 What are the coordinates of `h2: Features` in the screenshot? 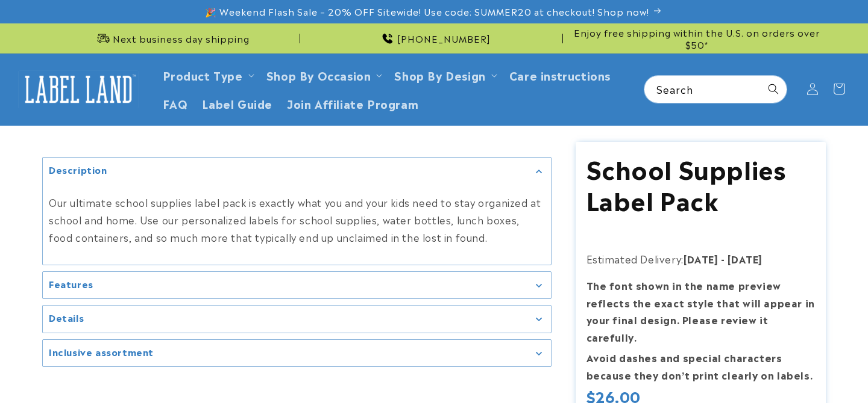 It's located at (71, 284).